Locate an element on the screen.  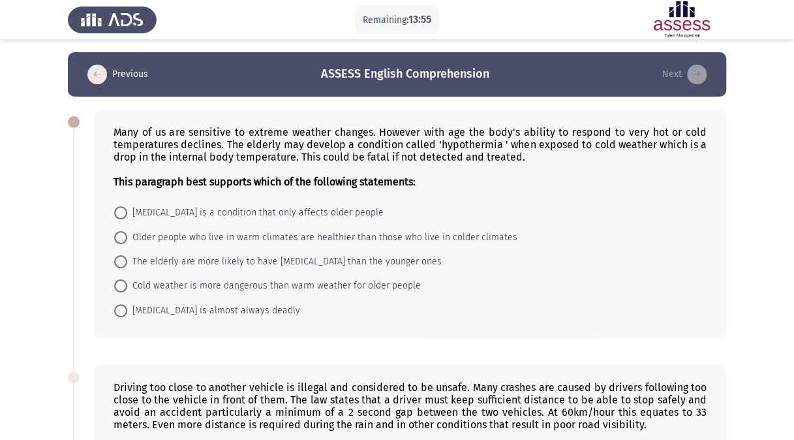
div: Many of us are sensitive to extreme weather changes. However with age the body's ability to respo... is located at coordinates (410, 157).